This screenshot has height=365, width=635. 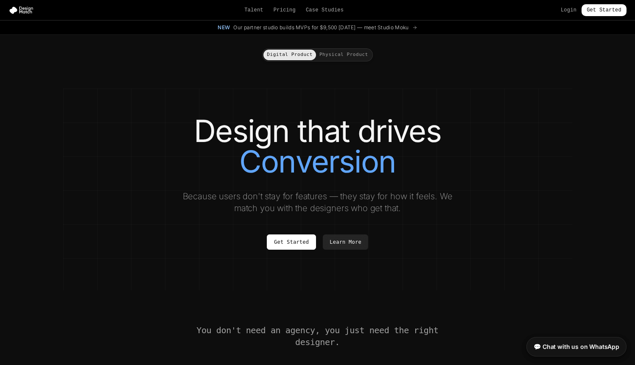 I want to click on span: New, so click(x=223, y=28).